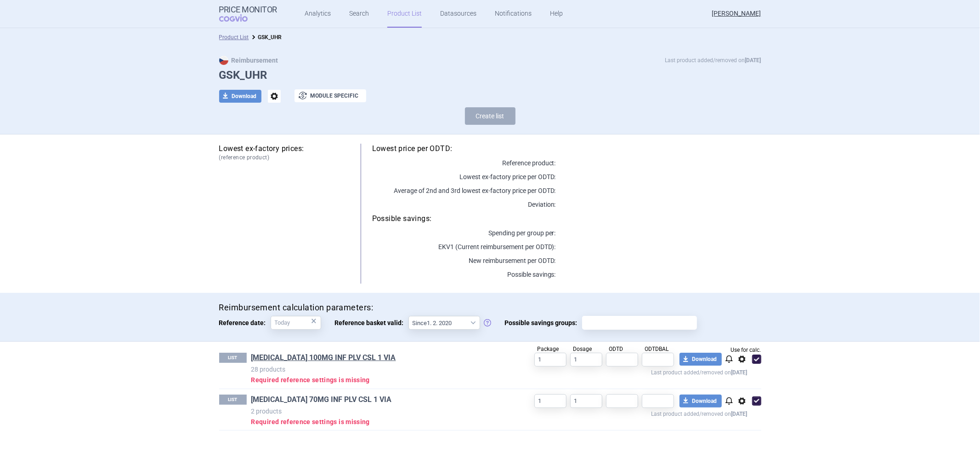 The width and height of the screenshot is (980, 466). What do you see at coordinates (491, 308) in the screenshot?
I see `h4: Reimbursement calculation parameters:` at bounding box center [491, 308].